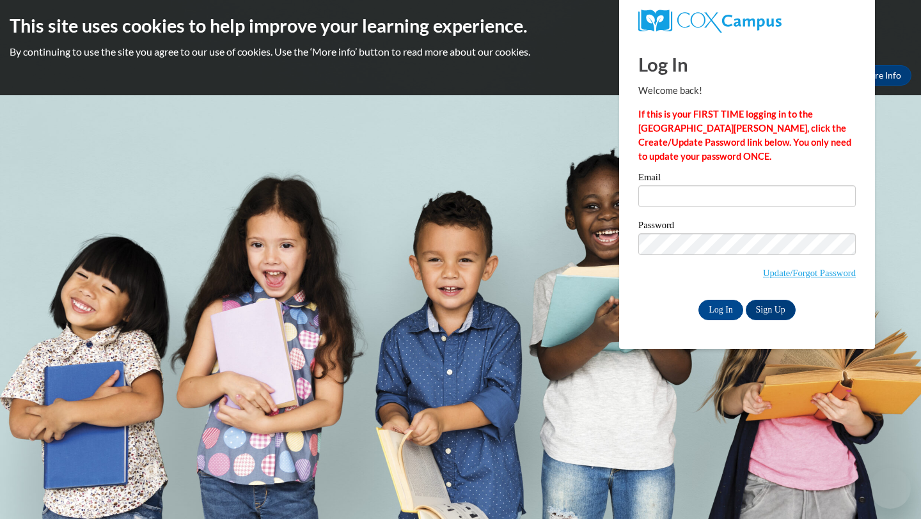  What do you see at coordinates (460, 26) in the screenshot?
I see `h2: This site uses cookies to help improve your learning experience.` at bounding box center [460, 26].